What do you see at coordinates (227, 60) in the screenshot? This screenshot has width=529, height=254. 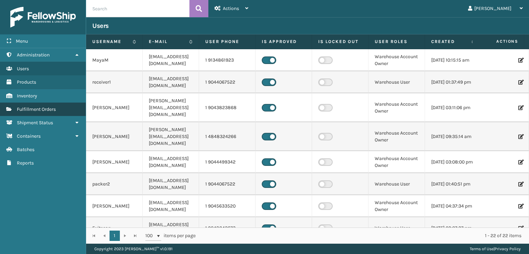 I see `td: 1 9134861923` at bounding box center [227, 60].